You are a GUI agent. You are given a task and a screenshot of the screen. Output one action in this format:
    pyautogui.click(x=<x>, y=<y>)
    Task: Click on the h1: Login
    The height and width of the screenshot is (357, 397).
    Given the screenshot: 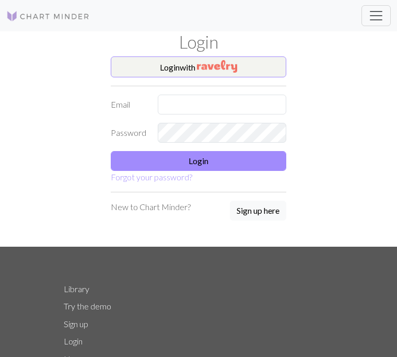 What is the action you would take?
    pyautogui.click(x=199, y=42)
    